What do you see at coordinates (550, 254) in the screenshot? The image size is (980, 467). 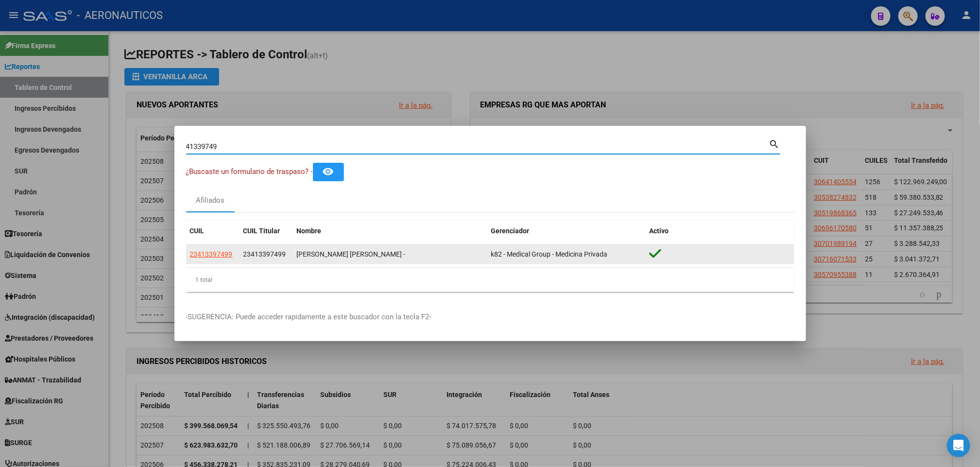 I see `span: k82 - Medical Group - Medicina Privada` at bounding box center [550, 254].